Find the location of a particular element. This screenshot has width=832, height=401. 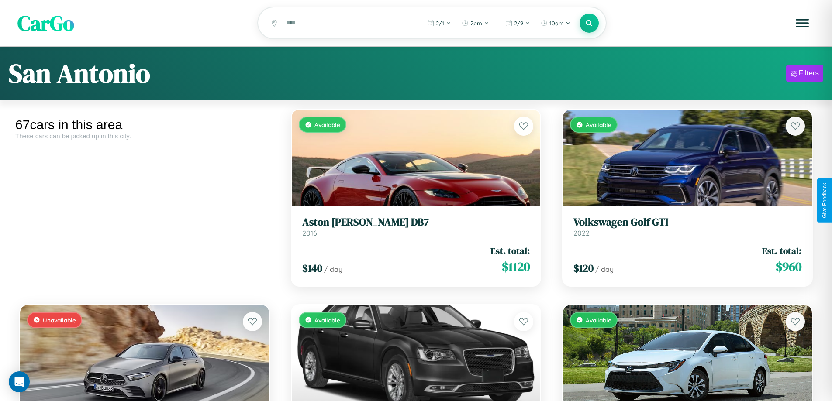

h3: Volkswagen Golf GTI is located at coordinates (687, 222).